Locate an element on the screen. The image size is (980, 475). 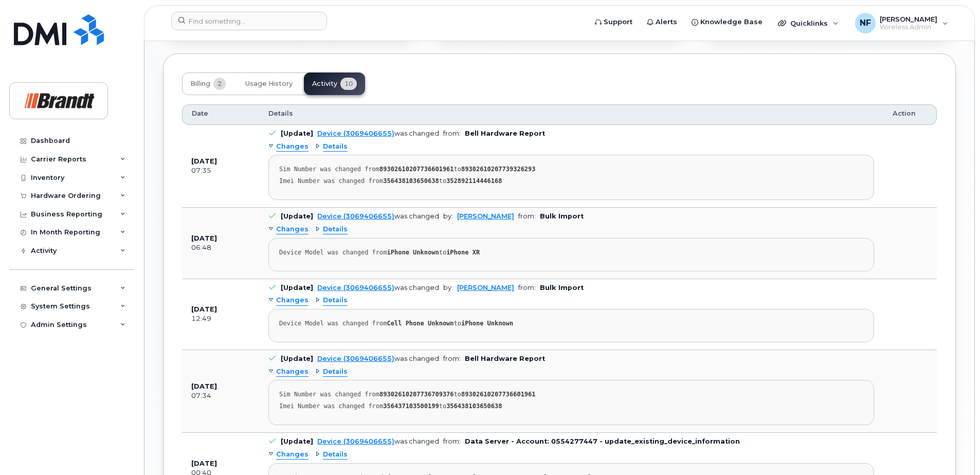
a: Alerts is located at coordinates (661, 22).